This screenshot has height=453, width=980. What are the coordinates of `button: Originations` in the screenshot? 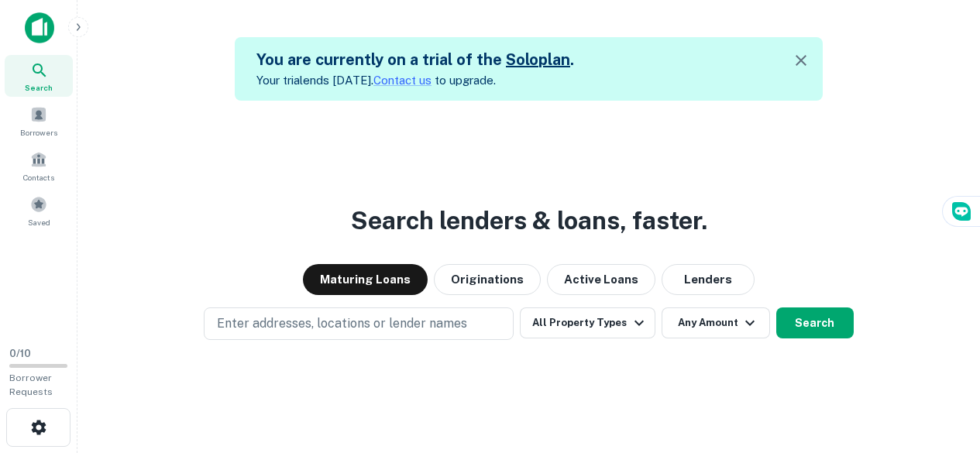 It's located at (487, 280).